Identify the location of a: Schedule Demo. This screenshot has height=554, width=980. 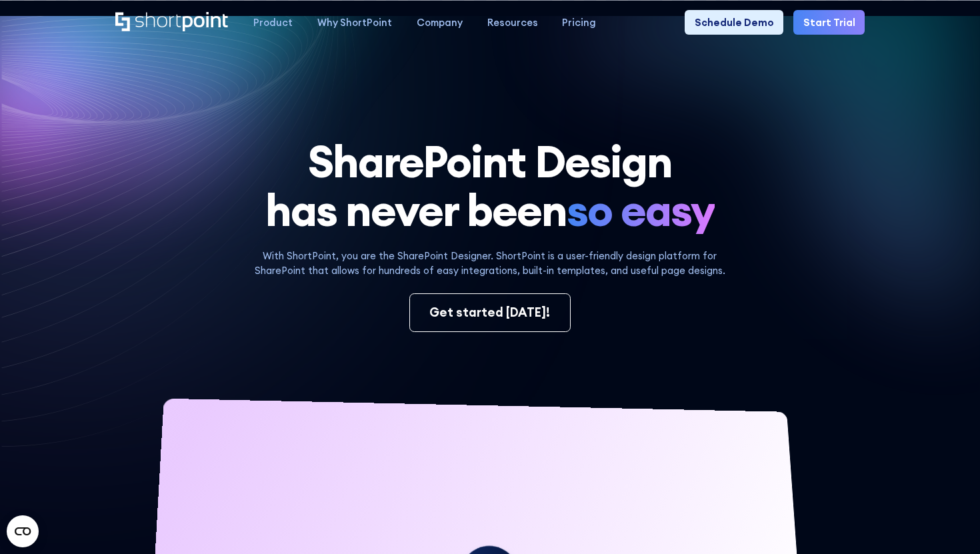
(735, 22).